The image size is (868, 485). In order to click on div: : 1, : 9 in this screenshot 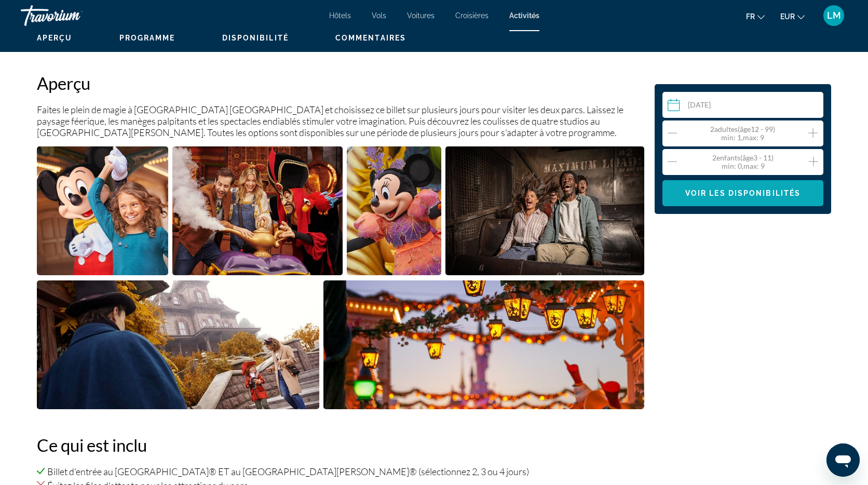, I will do `click(742, 138)`.